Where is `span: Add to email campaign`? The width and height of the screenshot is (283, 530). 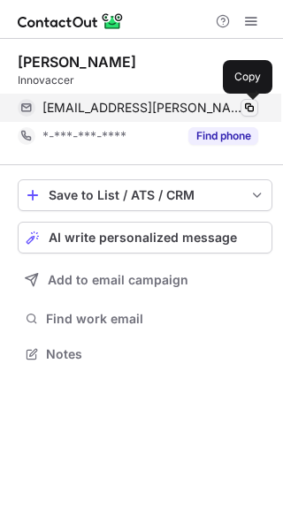 span: Add to email campaign is located at coordinates (118, 280).